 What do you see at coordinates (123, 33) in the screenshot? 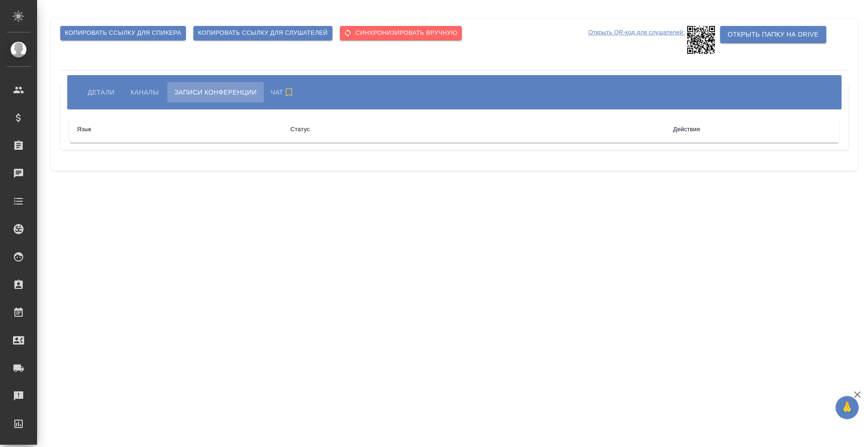
I see `button: Копировать ссылку для спикера` at bounding box center [123, 33].